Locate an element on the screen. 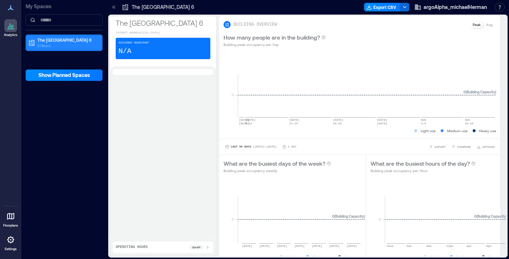 Image resolution: width=509 pixels, height=259 pixels. text: 12am is located at coordinates (390, 246).